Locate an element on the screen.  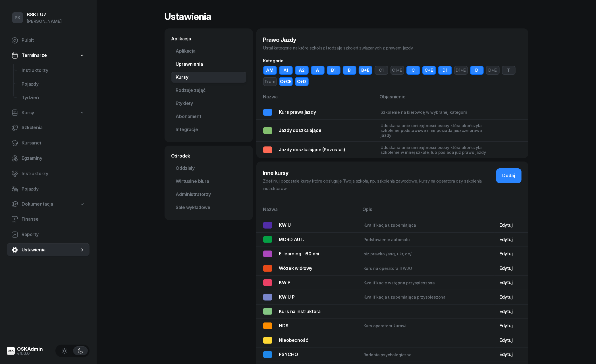
span: Szkolenia is located at coordinates (53, 128).